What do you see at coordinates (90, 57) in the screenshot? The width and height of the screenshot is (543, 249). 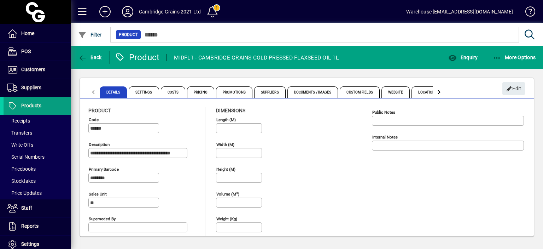 I see `button: Back` at bounding box center [90, 57].